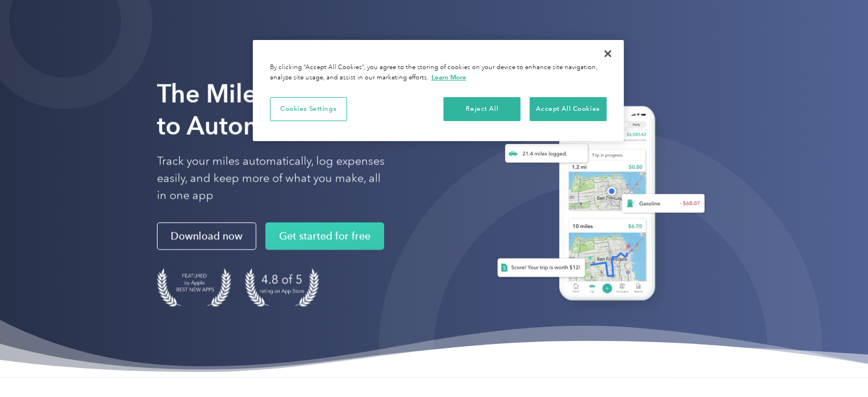  Describe the element at coordinates (568, 109) in the screenshot. I see `button: Accept All Cookies` at that location.